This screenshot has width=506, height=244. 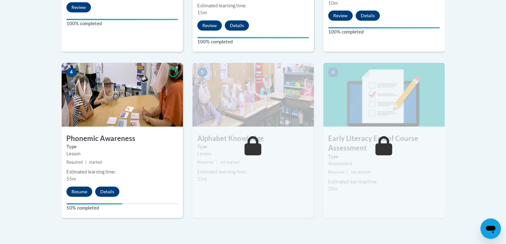 I want to click on span: started, so click(x=95, y=162).